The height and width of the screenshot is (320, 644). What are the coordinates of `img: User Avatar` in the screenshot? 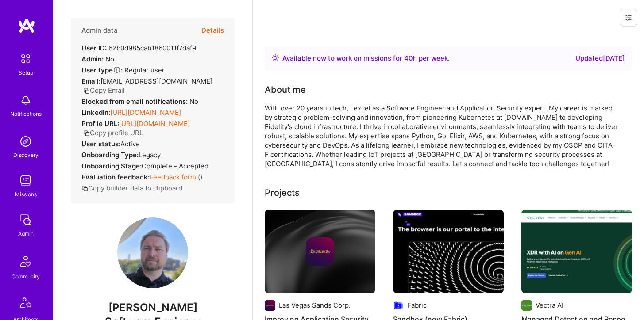 It's located at (153, 253).